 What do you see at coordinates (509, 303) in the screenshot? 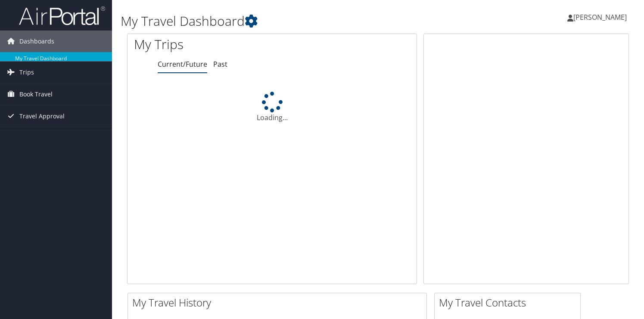
I see `h2: My Travel Contacts` at bounding box center [509, 303].